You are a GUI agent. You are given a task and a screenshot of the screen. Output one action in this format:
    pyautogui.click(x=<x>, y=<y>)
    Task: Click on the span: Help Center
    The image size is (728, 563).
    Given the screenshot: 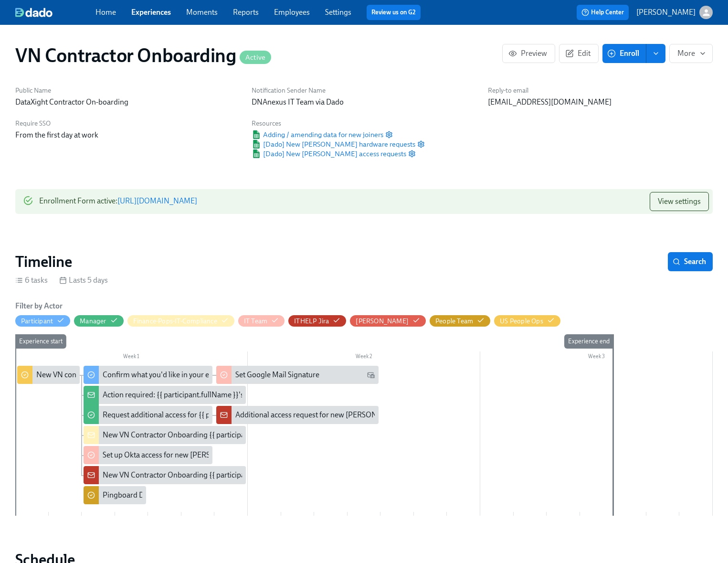 What is the action you would take?
    pyautogui.click(x=602, y=12)
    